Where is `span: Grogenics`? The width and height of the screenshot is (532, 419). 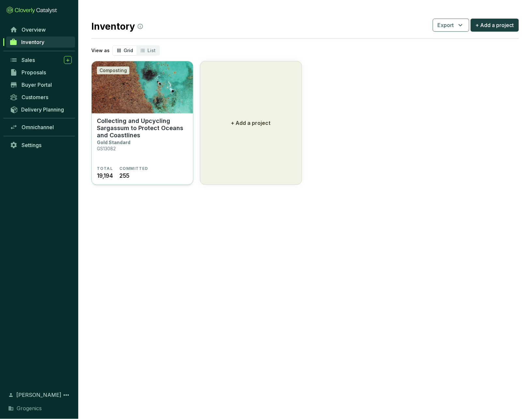 span: Grogenics is located at coordinates (29, 408).